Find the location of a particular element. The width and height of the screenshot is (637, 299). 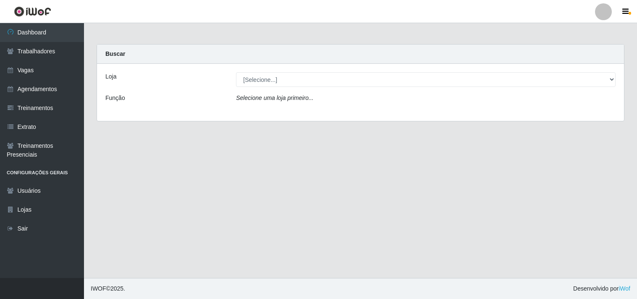

span: Desenvolvido por is located at coordinates (601, 288).